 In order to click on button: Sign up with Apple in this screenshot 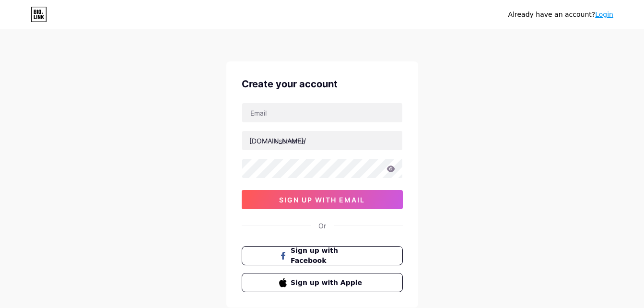, I will do `click(322, 283)`.